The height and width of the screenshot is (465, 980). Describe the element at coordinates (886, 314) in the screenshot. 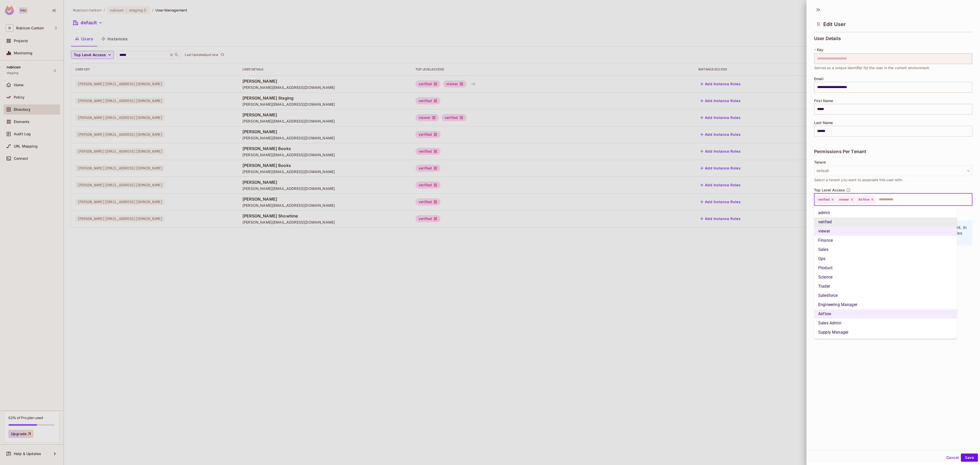

I see `li: Airflow` at that location.